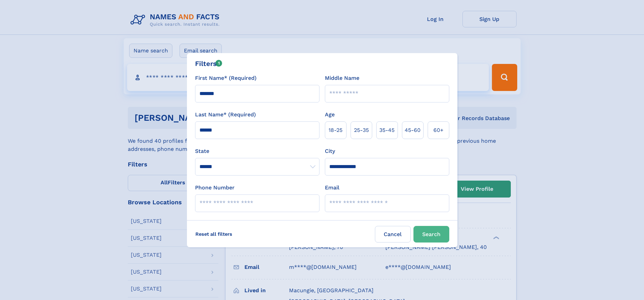 Image resolution: width=644 pixels, height=300 pixels. Describe the element at coordinates (412, 131) in the screenshot. I see `span: 45‑60` at that location.